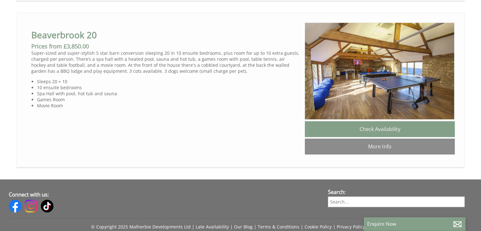 The width and height of the screenshot is (481, 231). What do you see at coordinates (168, 99) in the screenshot?
I see `li: Games Room` at bounding box center [168, 99].